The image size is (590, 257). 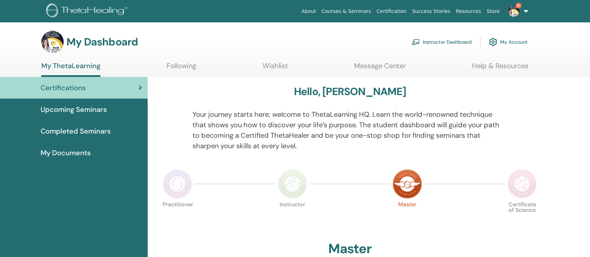 I want to click on a: Store, so click(x=493, y=11).